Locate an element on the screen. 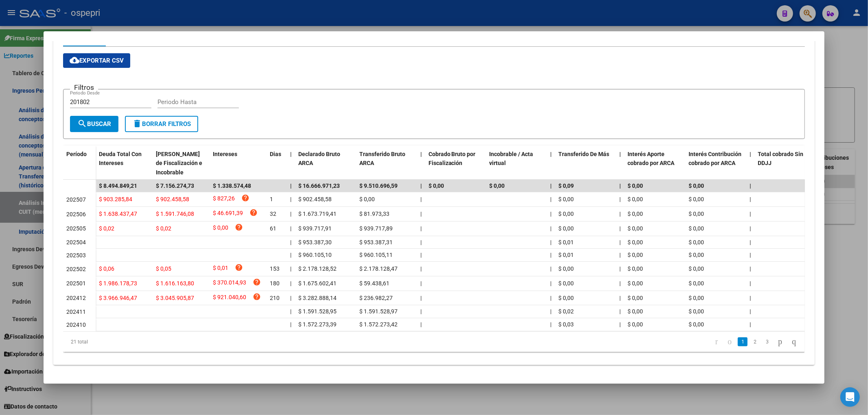 Image resolution: width=868 pixels, height=415 pixels. span: $ 1.338.574,48 is located at coordinates (232, 186).